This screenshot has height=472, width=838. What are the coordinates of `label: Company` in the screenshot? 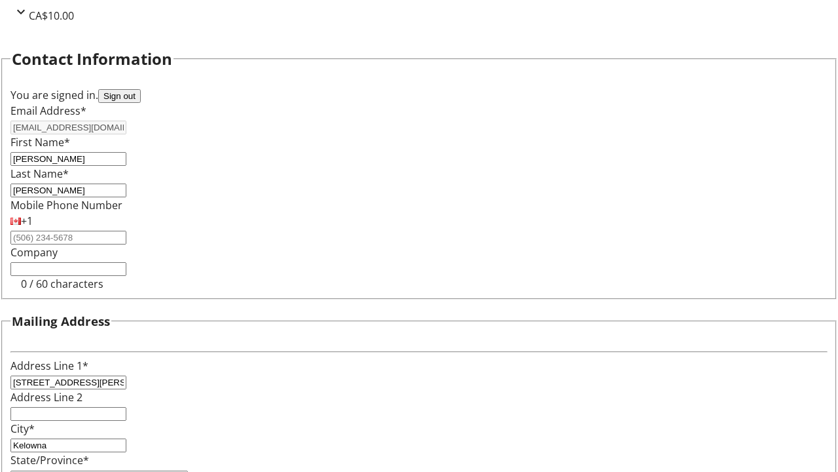 It's located at (34, 252).